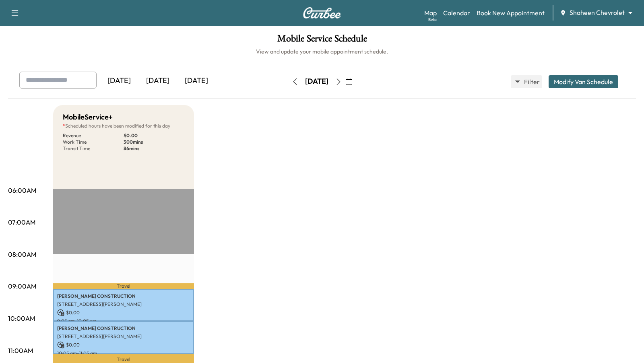 The image size is (644, 363). What do you see at coordinates (22, 190) in the screenshot?
I see `p: 06:00AM` at bounding box center [22, 190].